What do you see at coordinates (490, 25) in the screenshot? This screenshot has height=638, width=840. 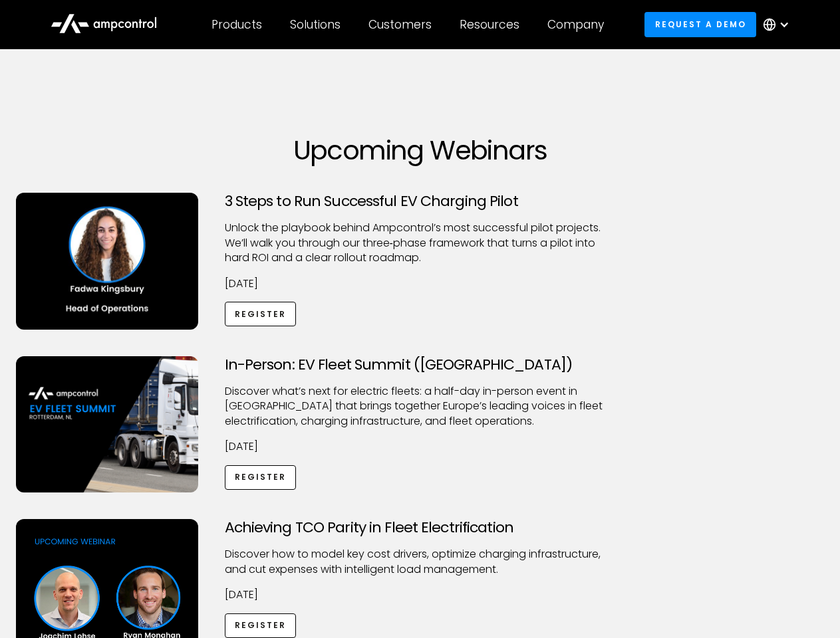 I see `div: Resources` at bounding box center [490, 25].